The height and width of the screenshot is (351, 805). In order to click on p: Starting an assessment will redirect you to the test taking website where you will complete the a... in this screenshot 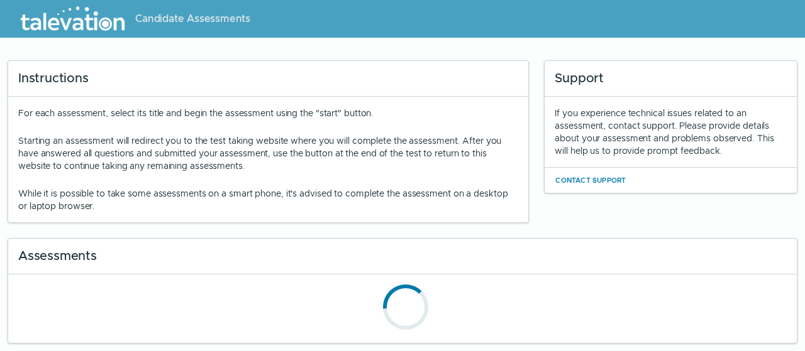, I will do `click(268, 153)`.